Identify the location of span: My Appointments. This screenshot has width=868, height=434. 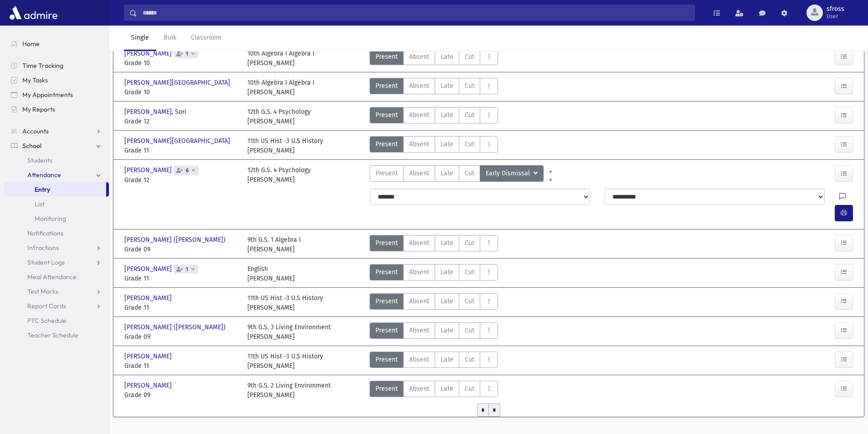
(48, 94).